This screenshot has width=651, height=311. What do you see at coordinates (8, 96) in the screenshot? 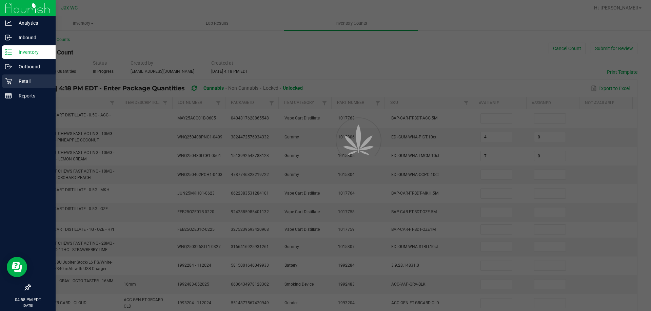
I see `inline-svg: Reports` at bounding box center [8, 96].